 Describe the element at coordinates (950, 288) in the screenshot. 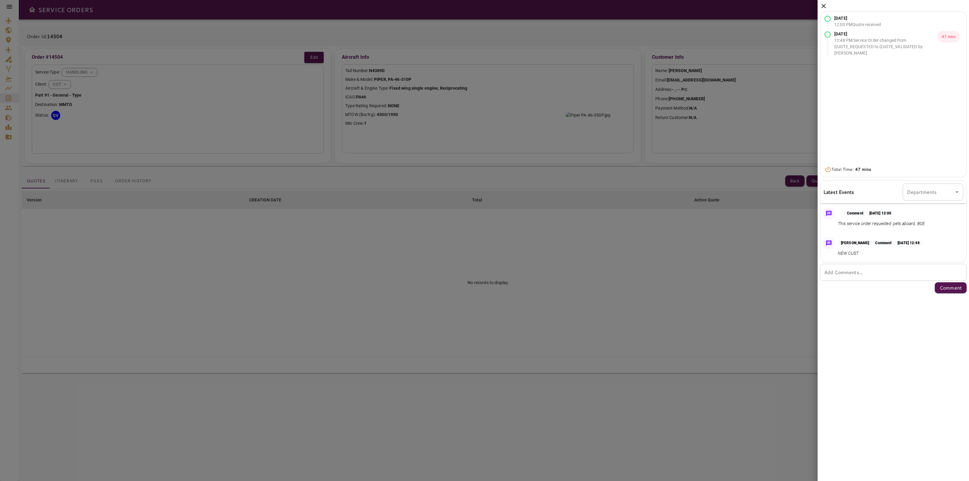

I see `button: Comment` at that location.